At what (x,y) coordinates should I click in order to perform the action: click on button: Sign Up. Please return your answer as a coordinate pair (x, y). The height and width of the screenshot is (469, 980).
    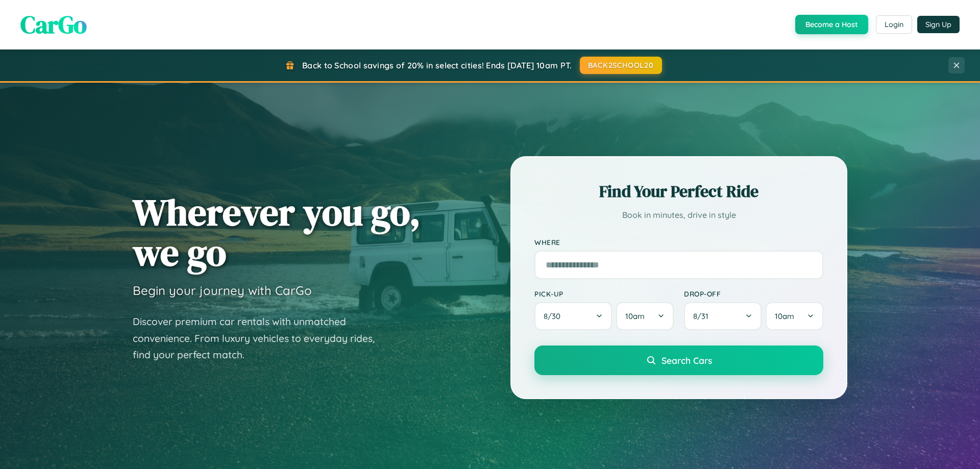
    Looking at the image, I should click on (938, 24).